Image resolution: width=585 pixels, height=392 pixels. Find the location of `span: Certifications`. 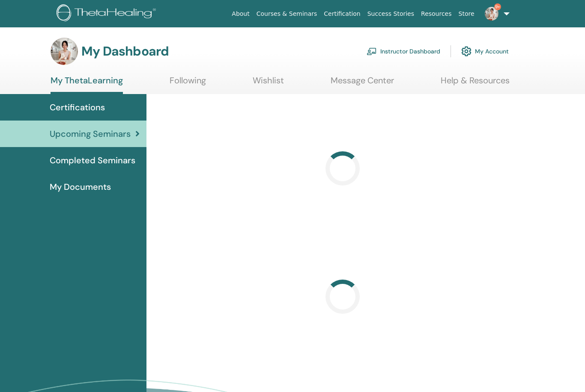

span: Certifications is located at coordinates (77, 107).